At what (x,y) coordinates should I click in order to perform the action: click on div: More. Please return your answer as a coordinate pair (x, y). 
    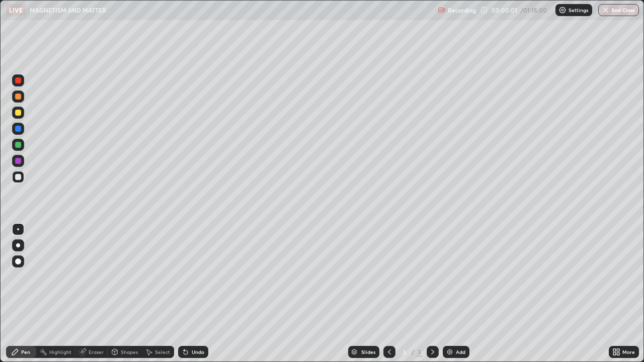
    Looking at the image, I should click on (628, 352).